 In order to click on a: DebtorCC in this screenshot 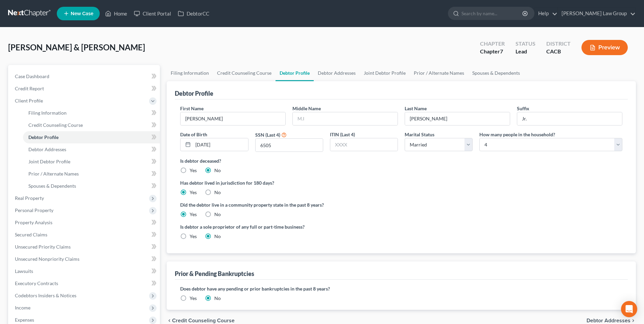, I will do `click(193, 14)`.